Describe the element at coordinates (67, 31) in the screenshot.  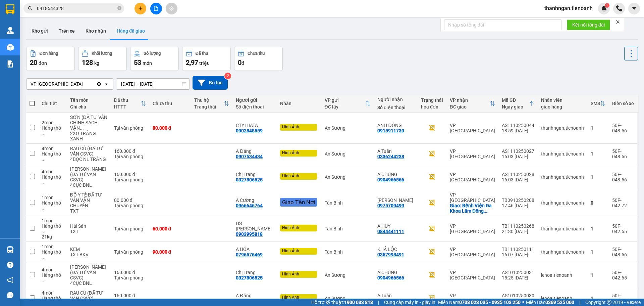
I see `button: Trên xe` at that location.